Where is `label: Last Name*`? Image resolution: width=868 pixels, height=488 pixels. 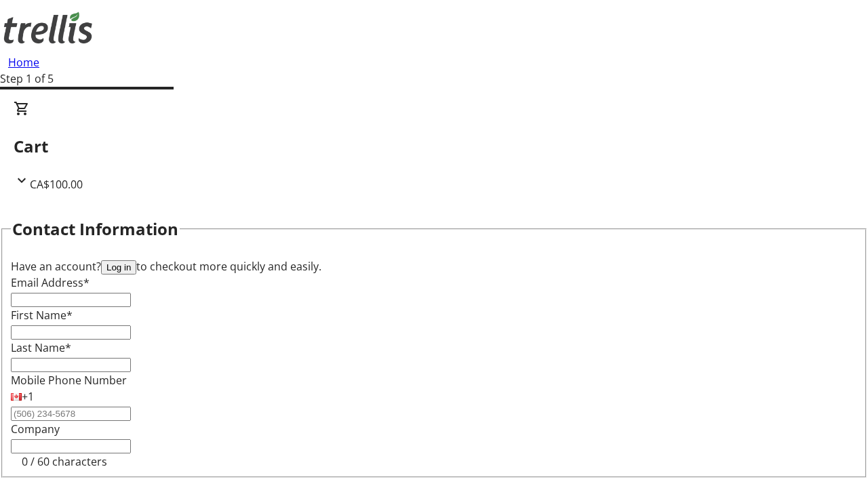
label: Last Name* is located at coordinates (41, 348).